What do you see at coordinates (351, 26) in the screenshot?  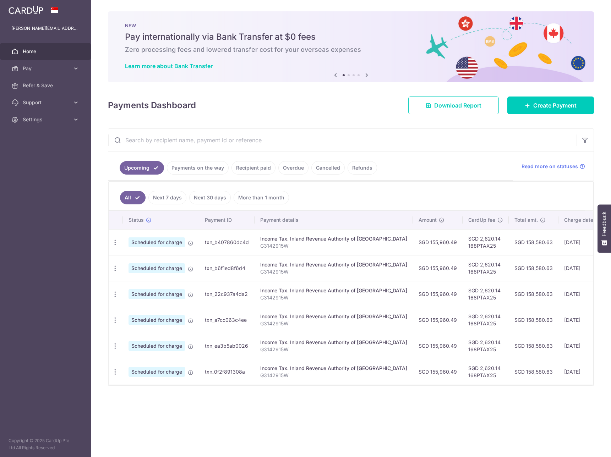 I see `p: NEW` at bounding box center [351, 26].